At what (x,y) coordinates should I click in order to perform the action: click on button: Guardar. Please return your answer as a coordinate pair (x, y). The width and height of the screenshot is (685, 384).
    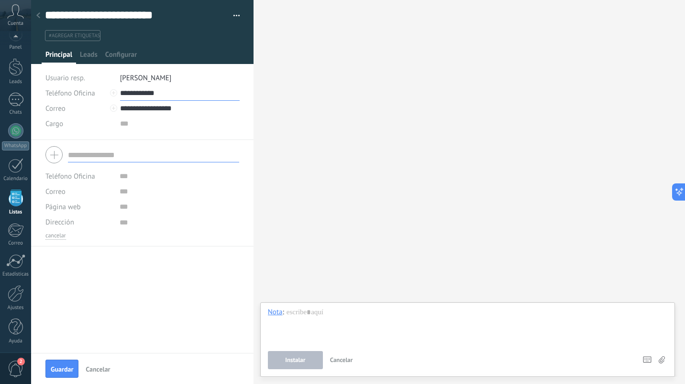
    Looking at the image, I should click on (62, 369).